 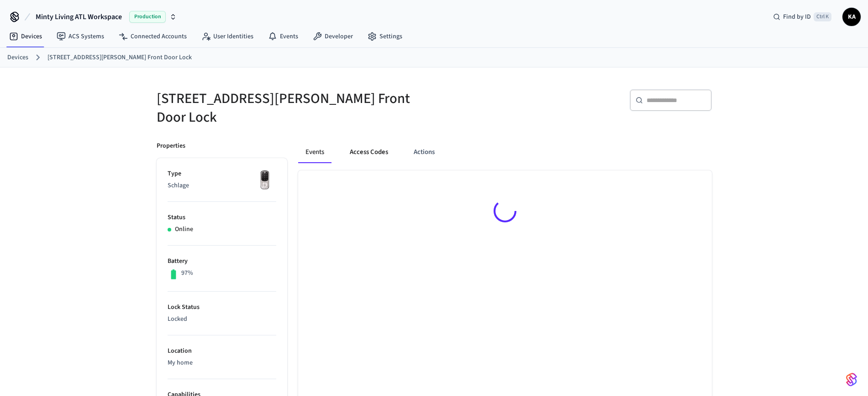 What do you see at coordinates (333, 36) in the screenshot?
I see `a: Developer` at bounding box center [333, 36].